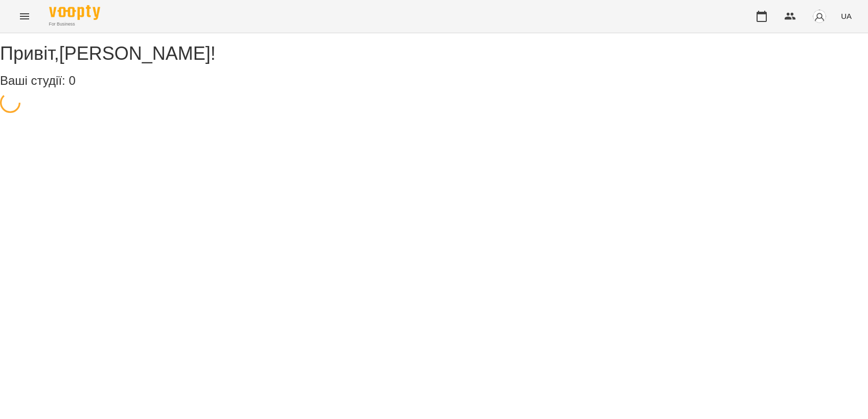 Image resolution: width=868 pixels, height=419 pixels. I want to click on span: UA, so click(846, 16).